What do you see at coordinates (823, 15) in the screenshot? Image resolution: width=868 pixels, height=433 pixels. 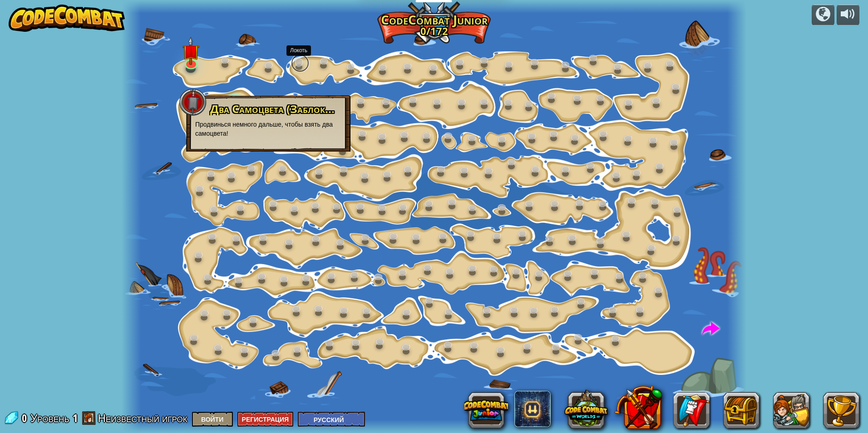 I see `button: Кампании` at bounding box center [823, 15].